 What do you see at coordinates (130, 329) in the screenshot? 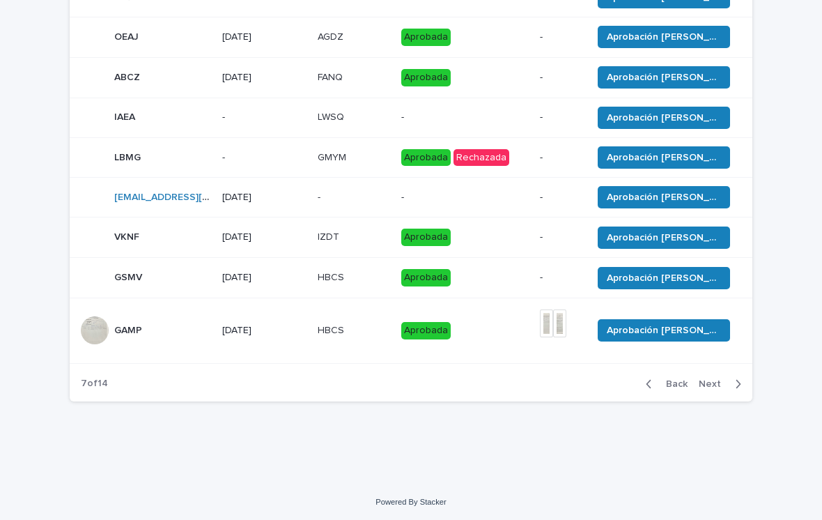
I see `p: GAMP` at bounding box center [130, 329].